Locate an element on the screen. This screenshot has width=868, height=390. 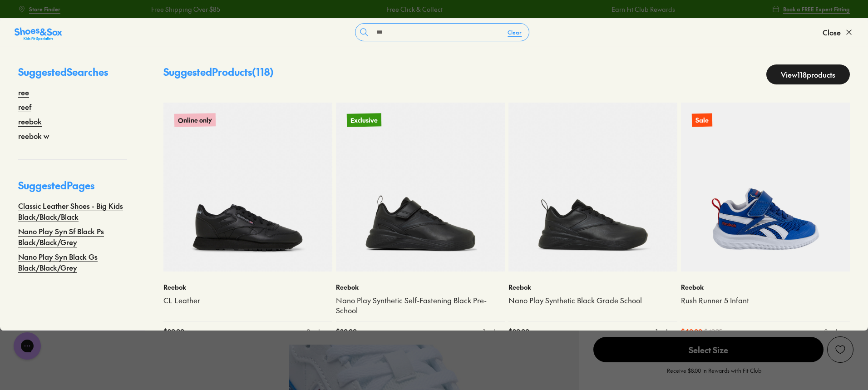
span: Book a FREE Expert Fitting is located at coordinates (816, 9).